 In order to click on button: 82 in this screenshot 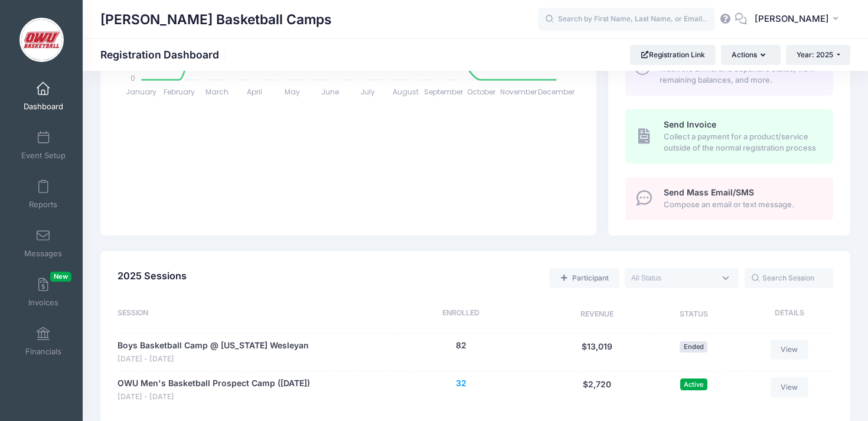, I will do `click(461, 346)`.